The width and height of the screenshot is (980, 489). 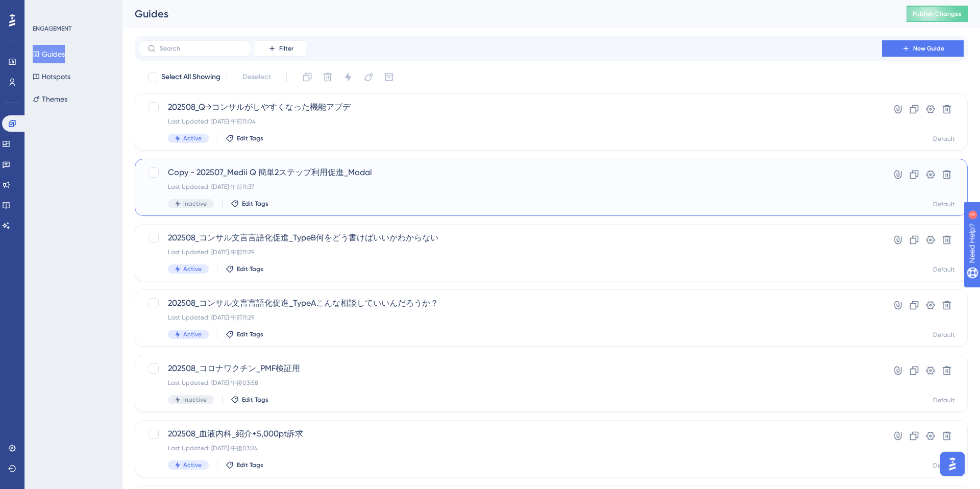 What do you see at coordinates (923, 49) in the screenshot?
I see `button: New Guide` at bounding box center [923, 49].